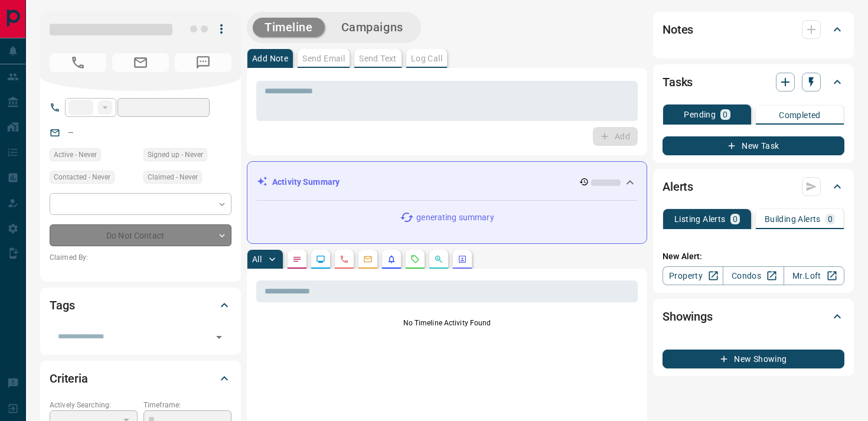  What do you see at coordinates (678, 30) in the screenshot?
I see `h2: Notes` at bounding box center [678, 30].